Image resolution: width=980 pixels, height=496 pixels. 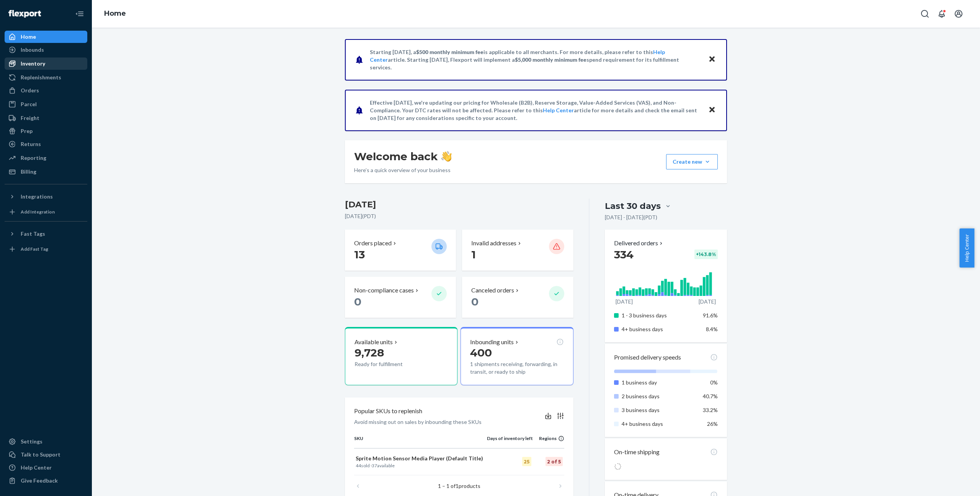 What do you see at coordinates (712, 329) in the screenshot?
I see `span: 8.4%` at bounding box center [712, 329].